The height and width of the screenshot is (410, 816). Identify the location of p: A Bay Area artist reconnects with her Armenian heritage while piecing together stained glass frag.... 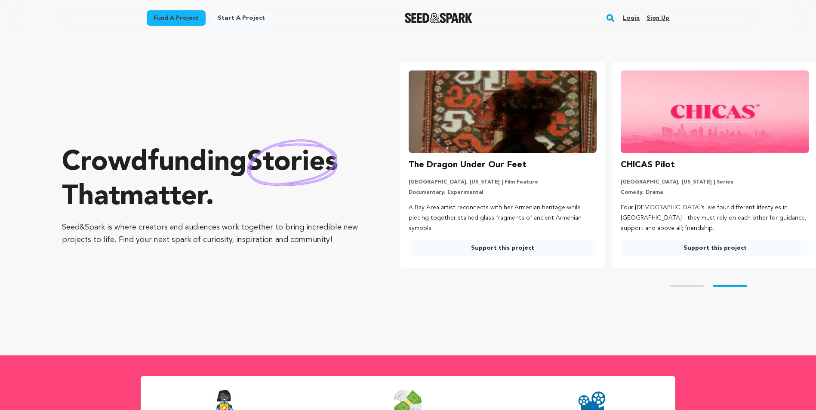
(503, 218).